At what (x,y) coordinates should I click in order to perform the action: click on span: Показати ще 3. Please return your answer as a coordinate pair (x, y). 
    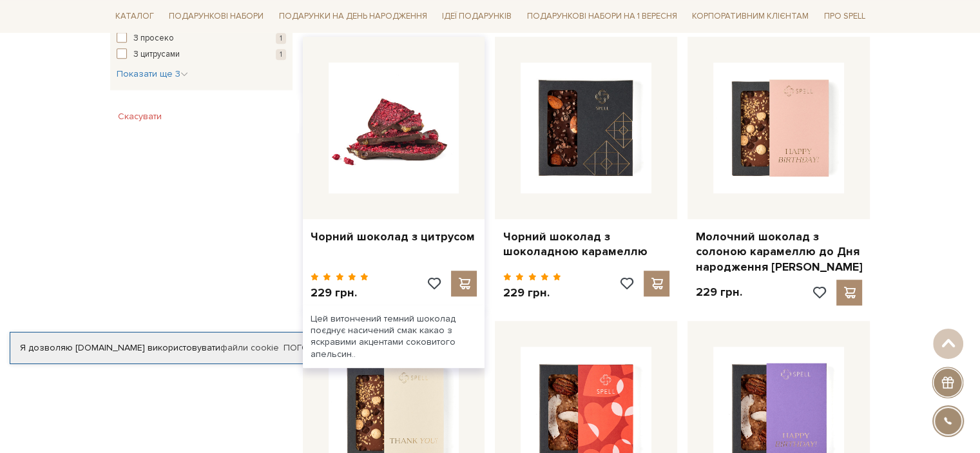
    Looking at the image, I should click on (152, 73).